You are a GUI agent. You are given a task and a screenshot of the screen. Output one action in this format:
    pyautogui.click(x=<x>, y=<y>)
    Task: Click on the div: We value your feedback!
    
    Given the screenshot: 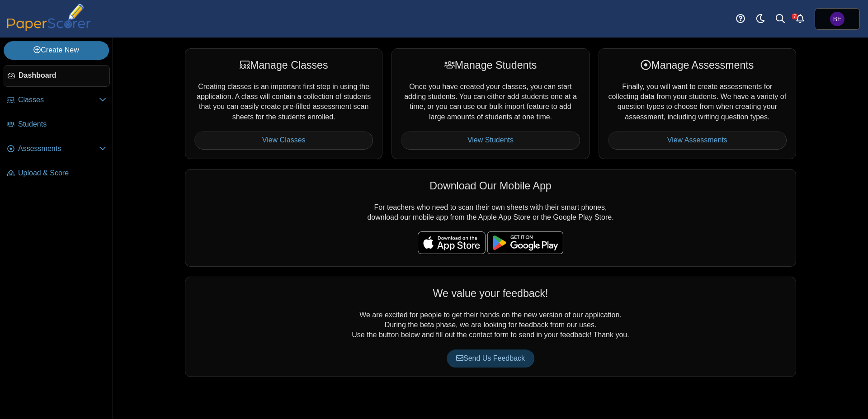 What is the action you would take?
    pyautogui.click(x=491, y=293)
    